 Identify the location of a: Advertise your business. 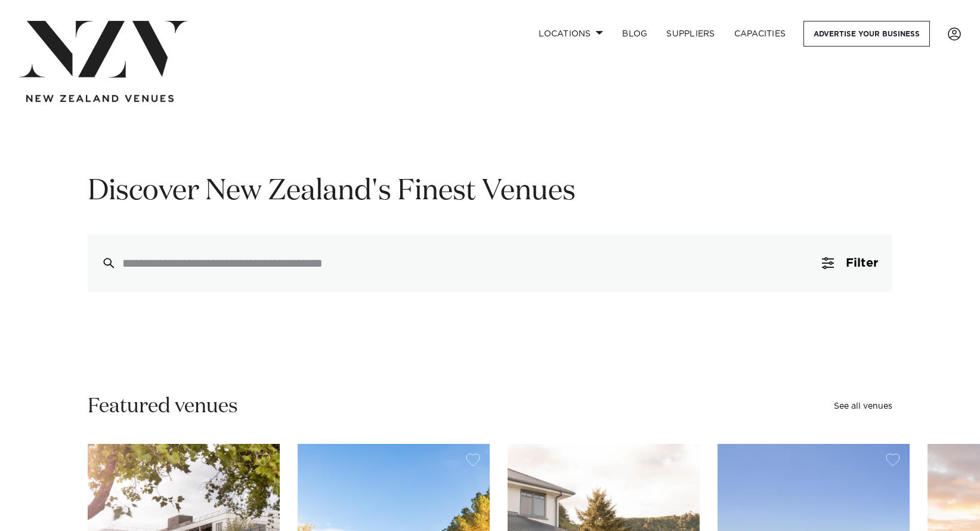
(867, 33).